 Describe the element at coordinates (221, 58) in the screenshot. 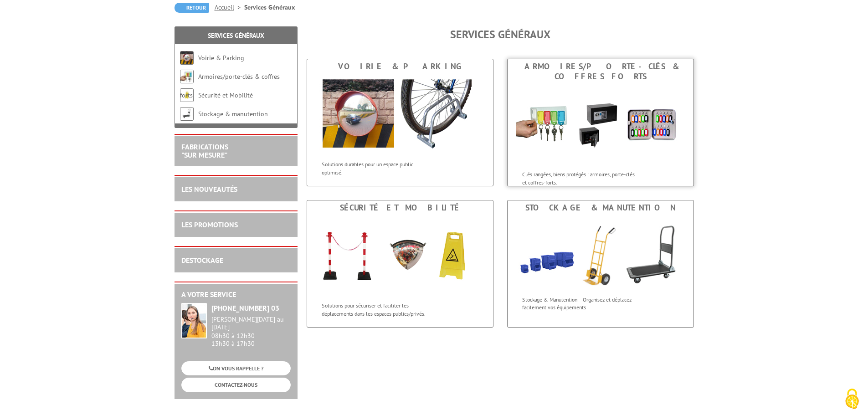

I see `a: Voirie & Parking` at that location.